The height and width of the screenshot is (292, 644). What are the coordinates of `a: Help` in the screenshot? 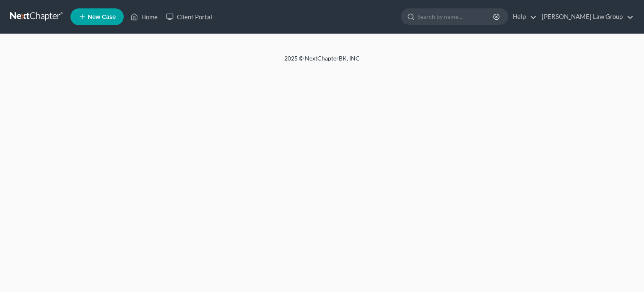 It's located at (522, 16).